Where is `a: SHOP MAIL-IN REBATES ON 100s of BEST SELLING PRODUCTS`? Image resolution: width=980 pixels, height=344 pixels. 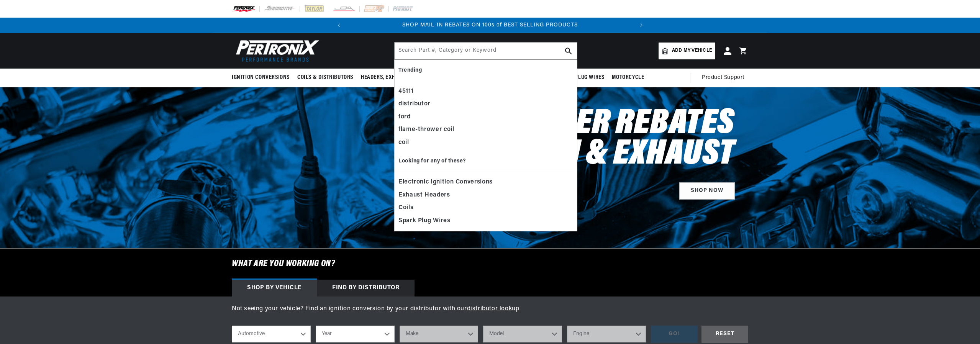
a: SHOP MAIL-IN REBATES ON 100s of BEST SELLING PRODUCTS is located at coordinates (490, 25).